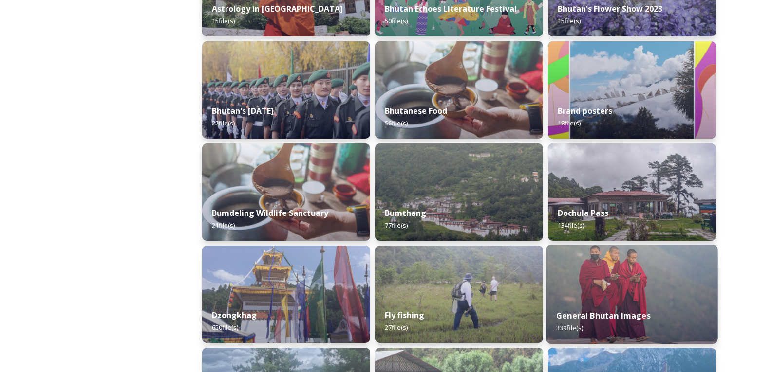  Describe the element at coordinates (405, 213) in the screenshot. I see `strong: Bumthang` at that location.